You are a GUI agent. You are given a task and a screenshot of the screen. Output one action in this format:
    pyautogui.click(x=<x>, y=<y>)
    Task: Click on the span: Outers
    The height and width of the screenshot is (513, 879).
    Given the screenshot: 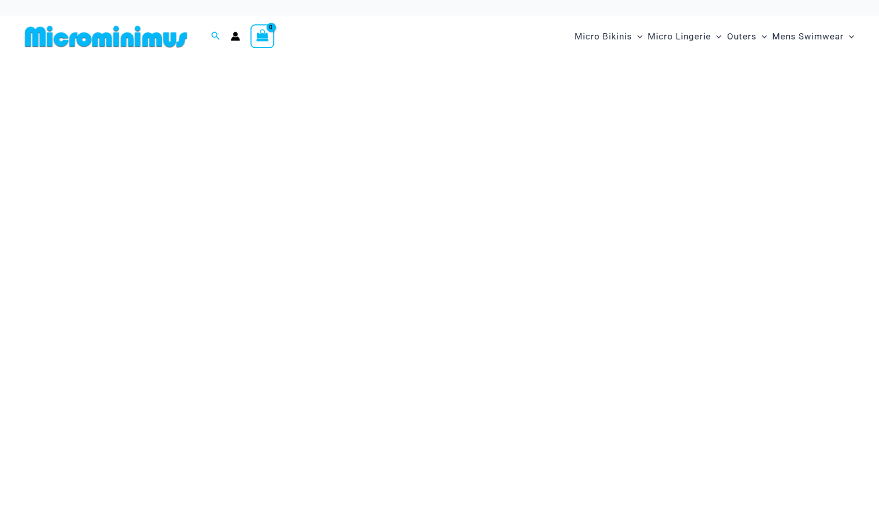 What is the action you would take?
    pyautogui.click(x=742, y=36)
    